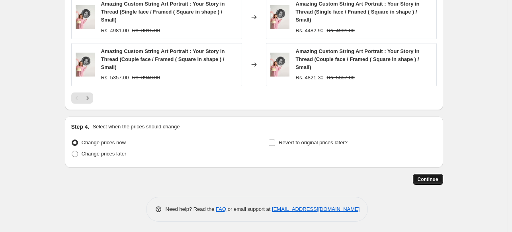  Describe the element at coordinates (136, 127) in the screenshot. I see `p: Select when the prices should change` at that location.